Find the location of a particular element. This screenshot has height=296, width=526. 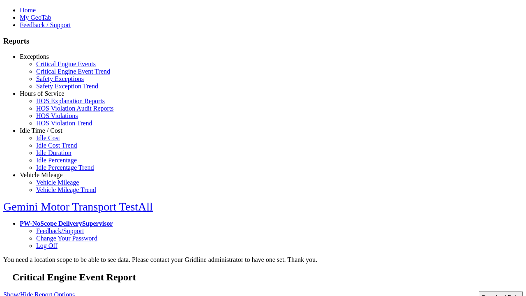

h2: Critical Engine Event Report is located at coordinates (268, 277).